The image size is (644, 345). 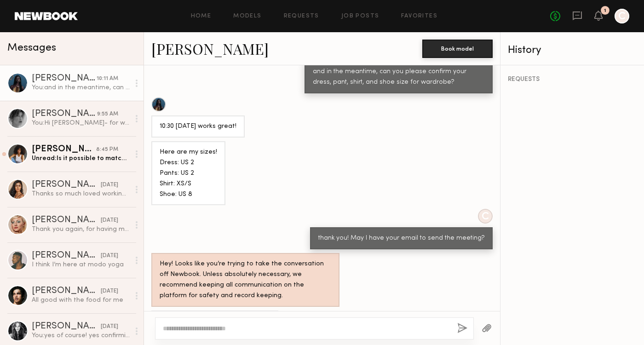 I want to click on a: Requests, so click(x=302, y=16).